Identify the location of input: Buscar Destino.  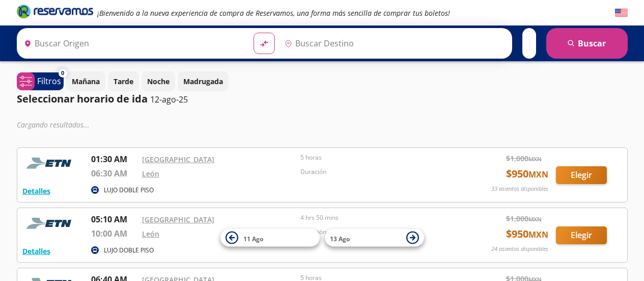
(394, 43).